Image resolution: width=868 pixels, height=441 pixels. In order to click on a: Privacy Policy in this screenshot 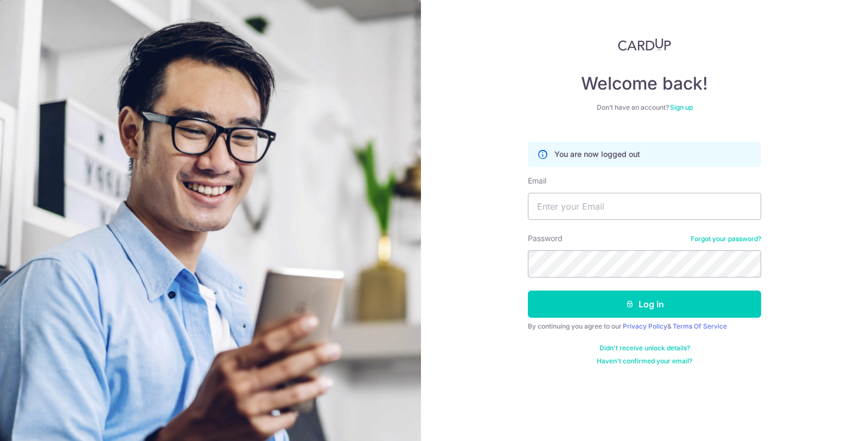, I will do `click(645, 326)`.